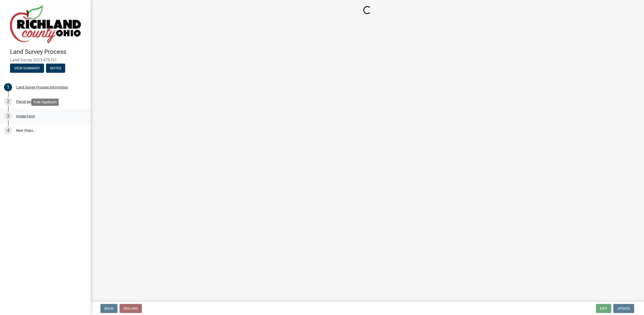 Image resolution: width=644 pixels, height=315 pixels. I want to click on div: 1, so click(8, 87).